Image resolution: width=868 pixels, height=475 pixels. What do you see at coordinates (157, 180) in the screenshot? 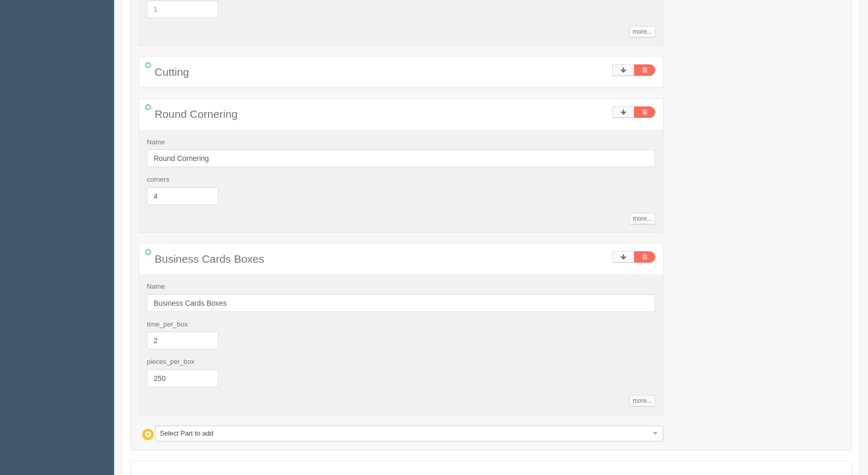
I see `label: corners` at bounding box center [157, 180].